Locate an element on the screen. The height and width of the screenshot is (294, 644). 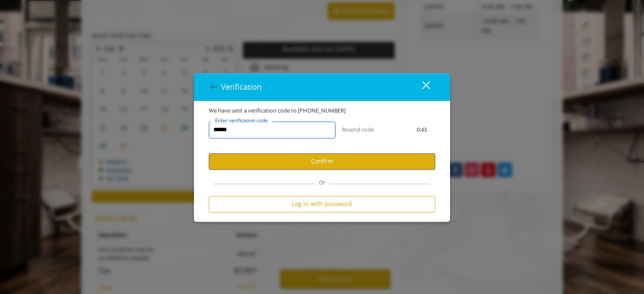
div: close dialog is located at coordinates (421, 87).